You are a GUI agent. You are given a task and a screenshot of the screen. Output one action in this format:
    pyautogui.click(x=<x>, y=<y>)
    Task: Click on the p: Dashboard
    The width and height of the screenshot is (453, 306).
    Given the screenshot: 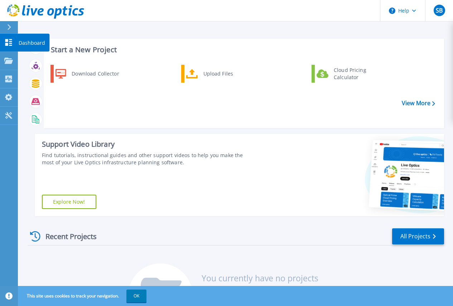 What is the action you would take?
    pyautogui.click(x=32, y=43)
    